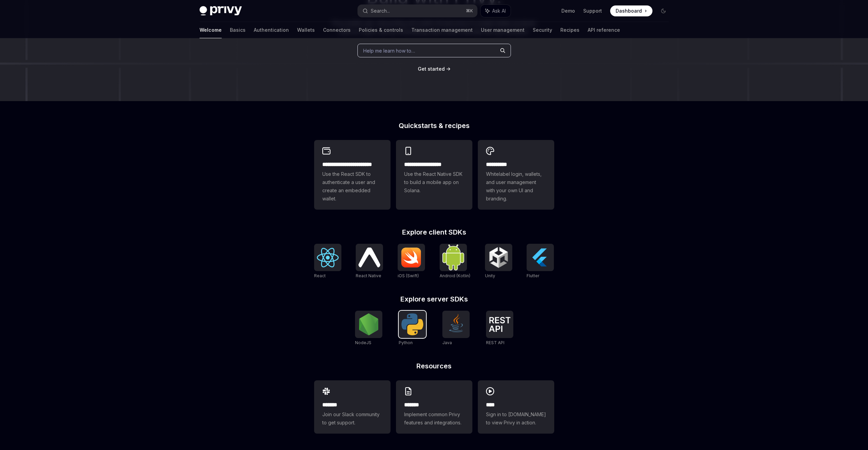 The width and height of the screenshot is (868, 450). Describe the element at coordinates (352, 187) in the screenshot. I see `span: Use the React SDK to authenticate a user and create an embedded wallet.` at that location.